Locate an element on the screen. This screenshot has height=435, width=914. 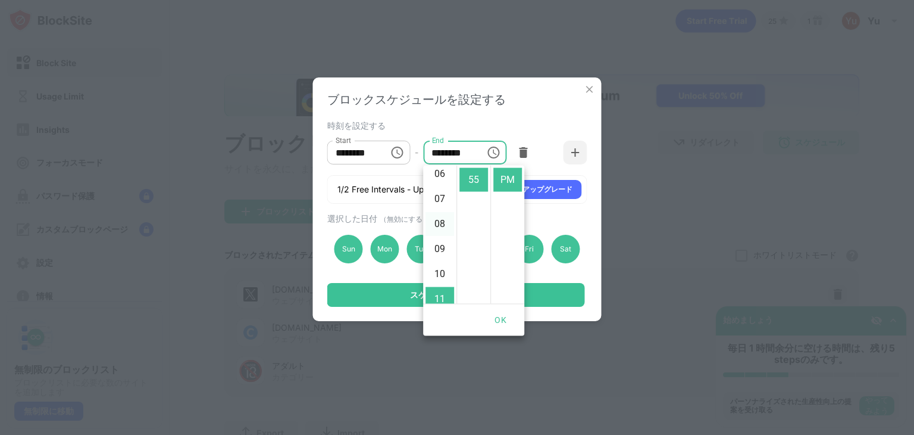
li: 8 hours is located at coordinates (440, 224).